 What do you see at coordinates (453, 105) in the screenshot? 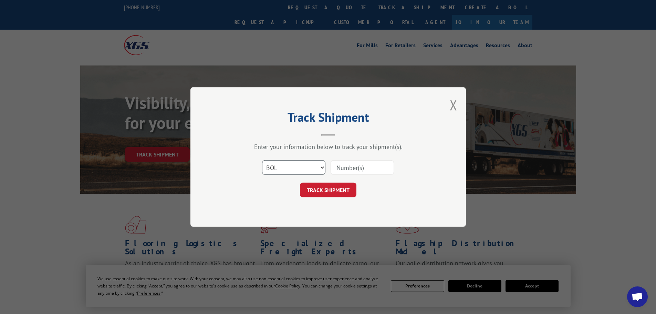
I see `button: Close modal` at bounding box center [453, 105].